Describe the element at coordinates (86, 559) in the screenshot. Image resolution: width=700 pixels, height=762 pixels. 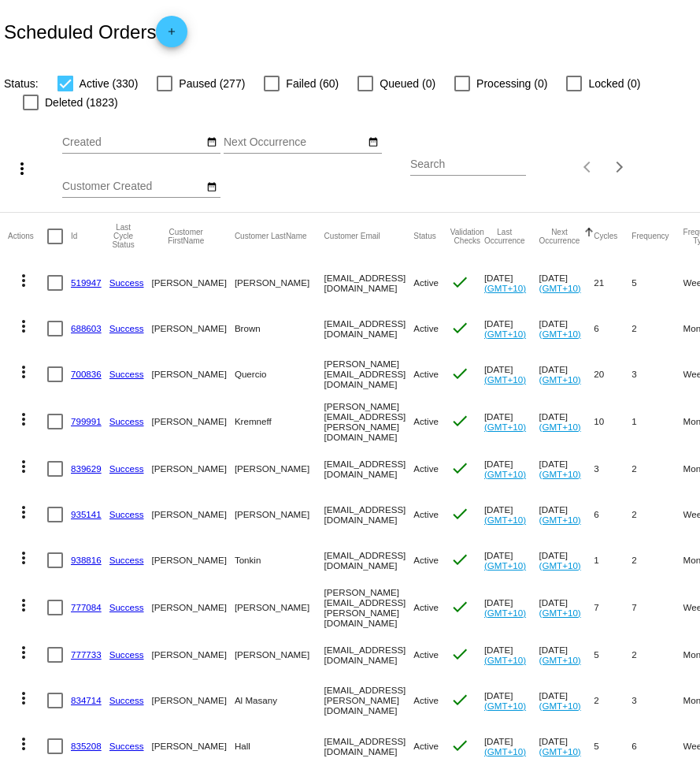
I see `a: 938816` at that location.